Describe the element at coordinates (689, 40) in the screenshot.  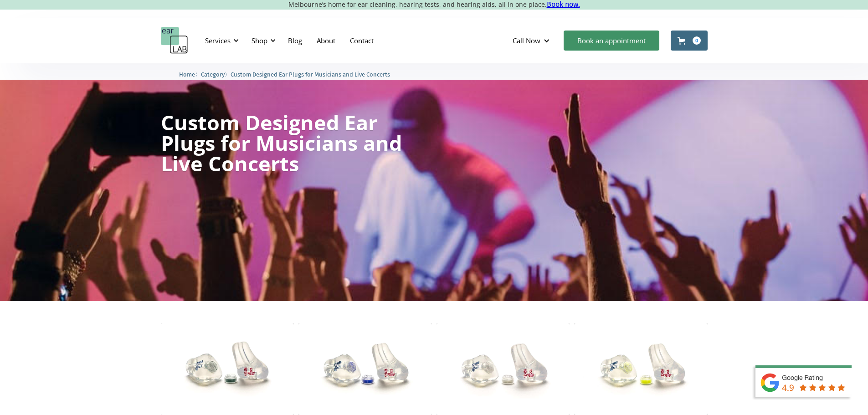
I see `a: Open cart` at that location.